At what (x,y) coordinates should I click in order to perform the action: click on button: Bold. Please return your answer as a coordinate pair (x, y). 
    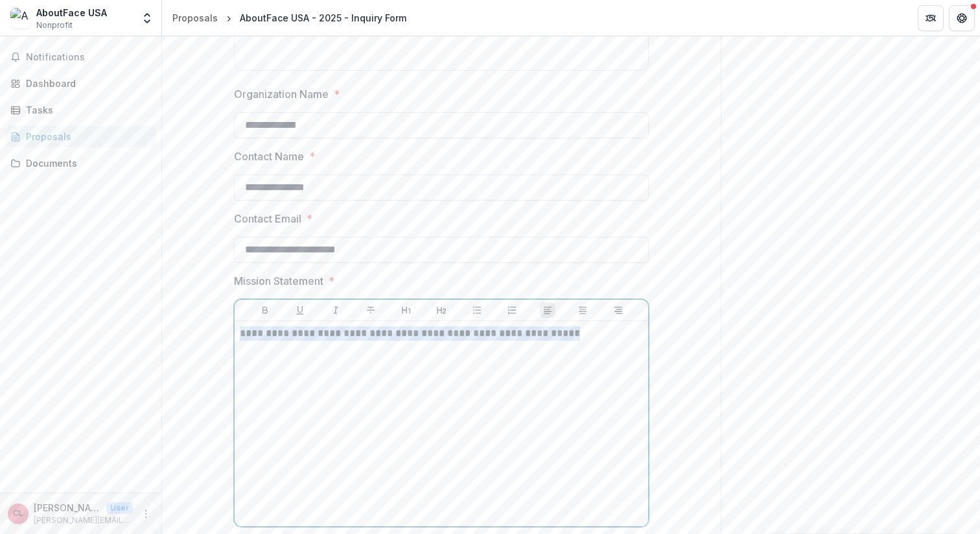
    Looking at the image, I should click on (265, 310).